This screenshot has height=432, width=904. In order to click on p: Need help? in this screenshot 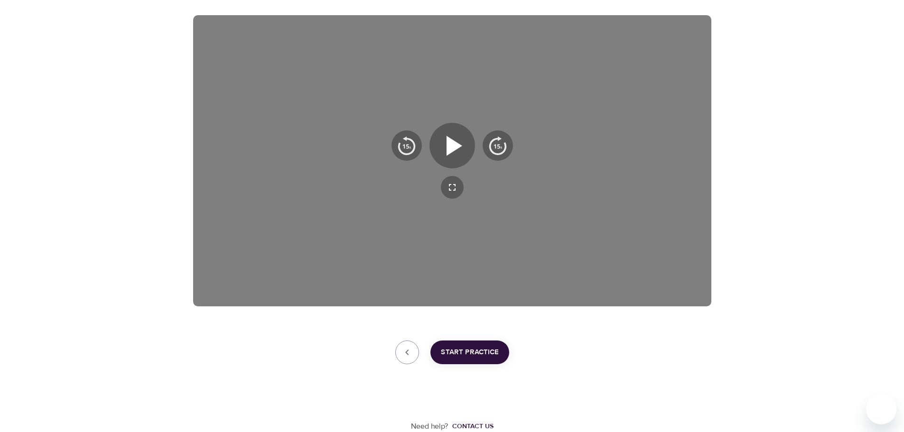, I will do `click(429, 427)`.